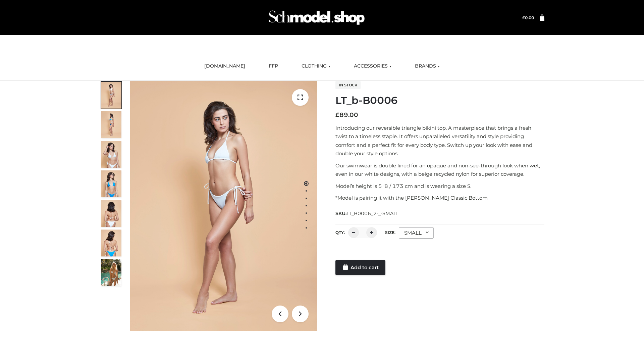  What do you see at coordinates (439, 170) in the screenshot?
I see `p: Our swimwear is double lined for an opaque and non-see-through look when wet, even in our white d...` at bounding box center [439, 170].